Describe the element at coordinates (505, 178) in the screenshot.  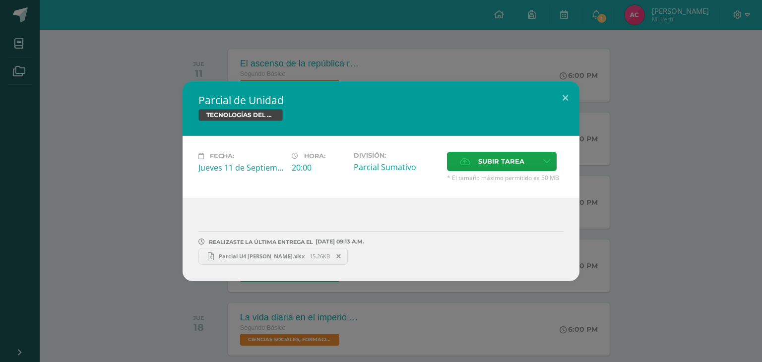
I see `span: * El tamaño máximo permitido es 50 MB` at that location.